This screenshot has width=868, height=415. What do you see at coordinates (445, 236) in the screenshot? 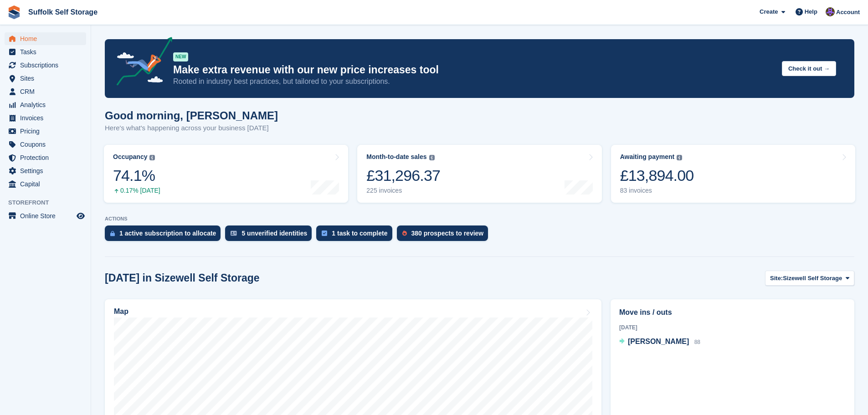
I see `a: 380 prospects to review` at bounding box center [445, 236].